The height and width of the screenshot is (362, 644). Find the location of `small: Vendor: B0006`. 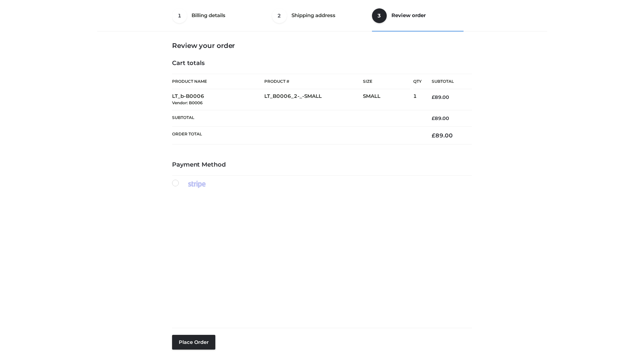

small: Vendor: B0006 is located at coordinates (187, 103).